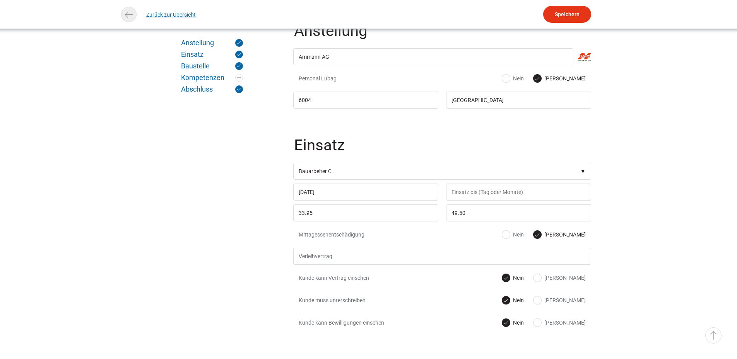  What do you see at coordinates (442, 256) in the screenshot?
I see `input: Verleihvertrag` at bounding box center [442, 256].